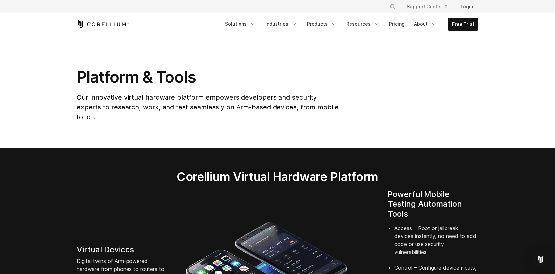 This screenshot has width=555, height=274. What do you see at coordinates (207, 107) in the screenshot?
I see `span: Our innovative virtual hardware platform empowers developers and security experts to research, wo...` at bounding box center [207, 107].